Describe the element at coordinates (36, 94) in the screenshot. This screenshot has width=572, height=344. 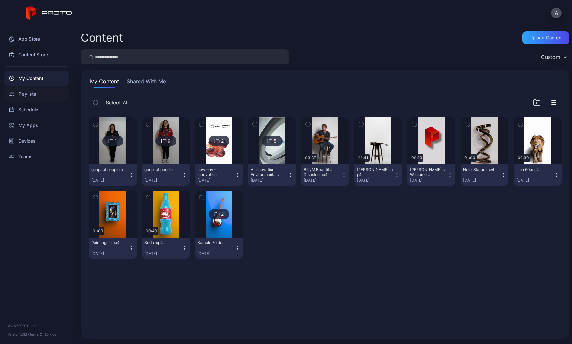
I see `a: Playlists` at that location.